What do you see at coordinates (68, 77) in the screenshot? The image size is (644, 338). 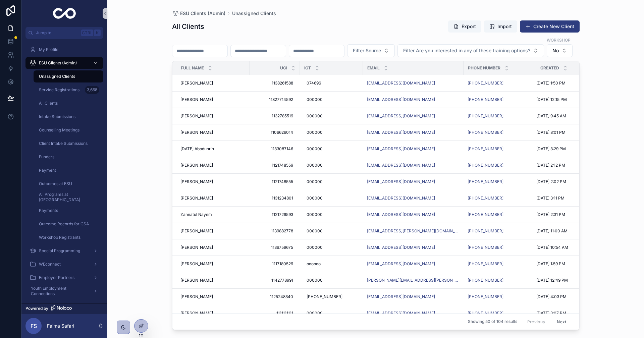 I see `a: Unassigned Clients` at bounding box center [68, 77].